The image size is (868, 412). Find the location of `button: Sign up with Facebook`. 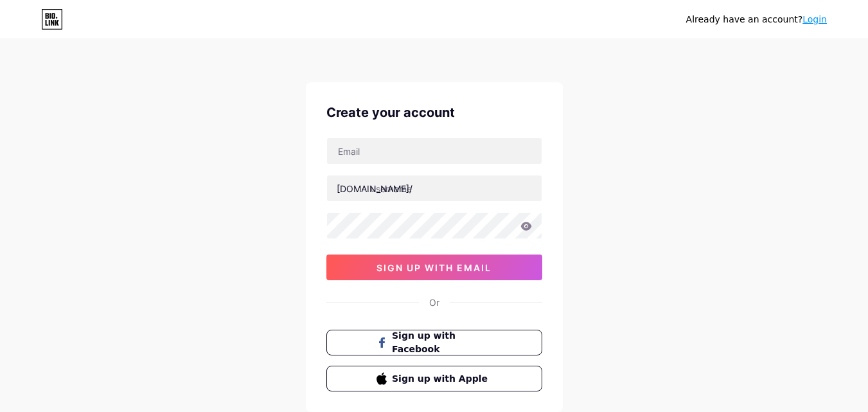

button: Sign up with Facebook is located at coordinates (434, 343).